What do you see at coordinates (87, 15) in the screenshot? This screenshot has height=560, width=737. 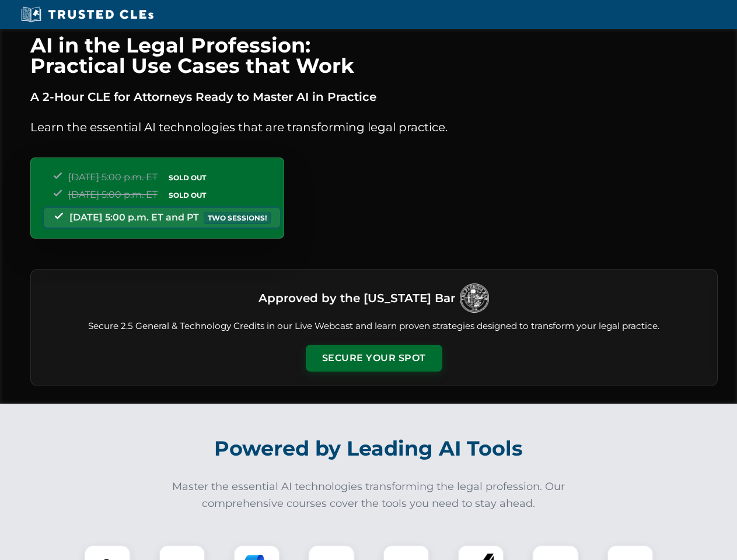 I see `img: Trusted CLEs` at bounding box center [87, 15].